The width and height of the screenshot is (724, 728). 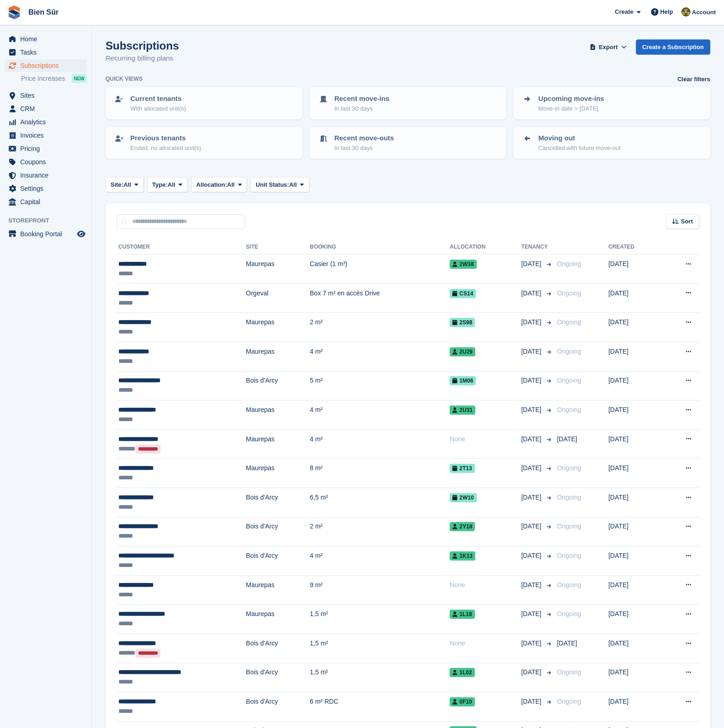 What do you see at coordinates (124, 79) in the screenshot?
I see `h6: Quick views` at bounding box center [124, 79].